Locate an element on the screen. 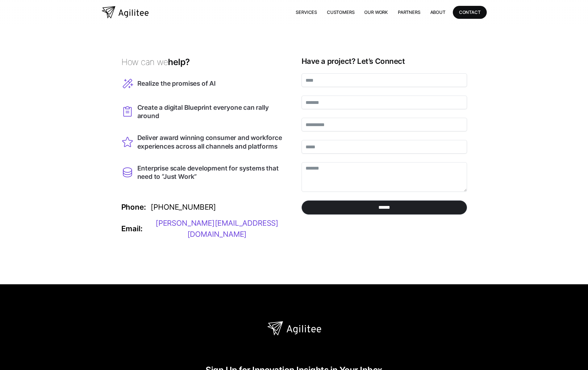  div: Realize the promises of AI is located at coordinates (176, 84).